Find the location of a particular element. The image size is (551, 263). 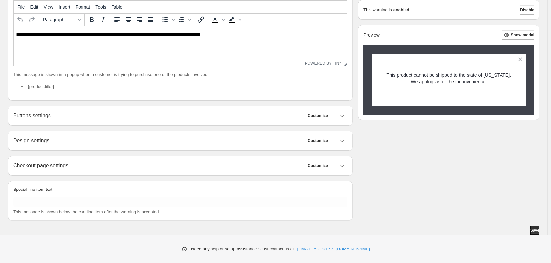

button: Formats is located at coordinates (62, 20).